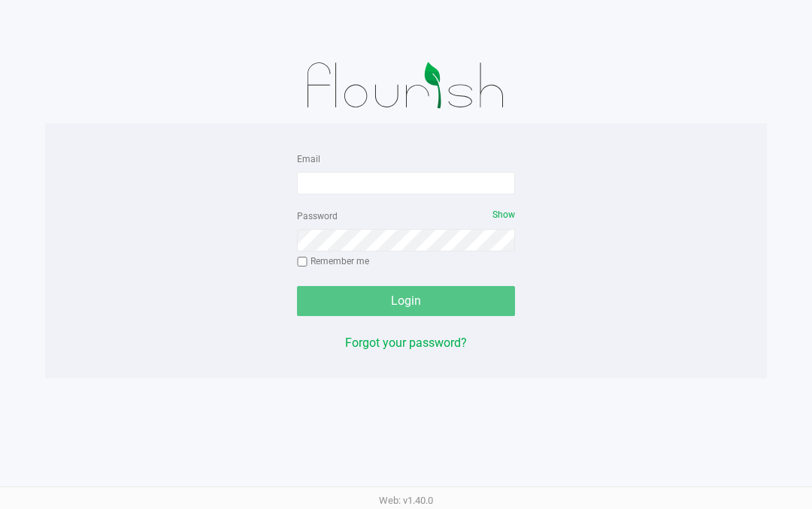 The height and width of the screenshot is (509, 812). I want to click on label: Remember me, so click(333, 261).